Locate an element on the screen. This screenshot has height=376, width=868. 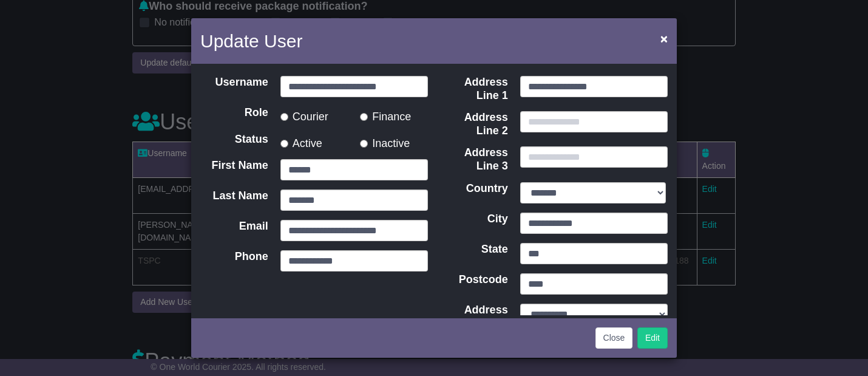
label: Finance is located at coordinates (385, 115).